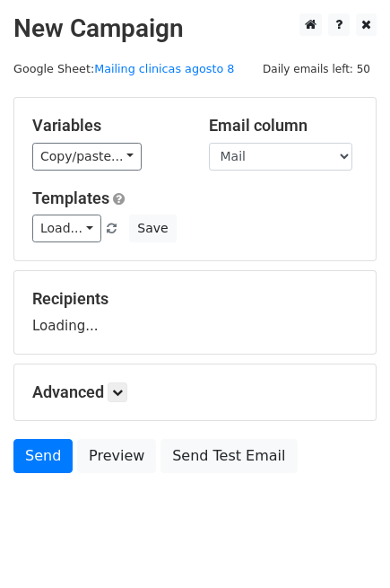  What do you see at coordinates (87, 156) in the screenshot?
I see `a: Copy/paste...` at bounding box center [87, 156].